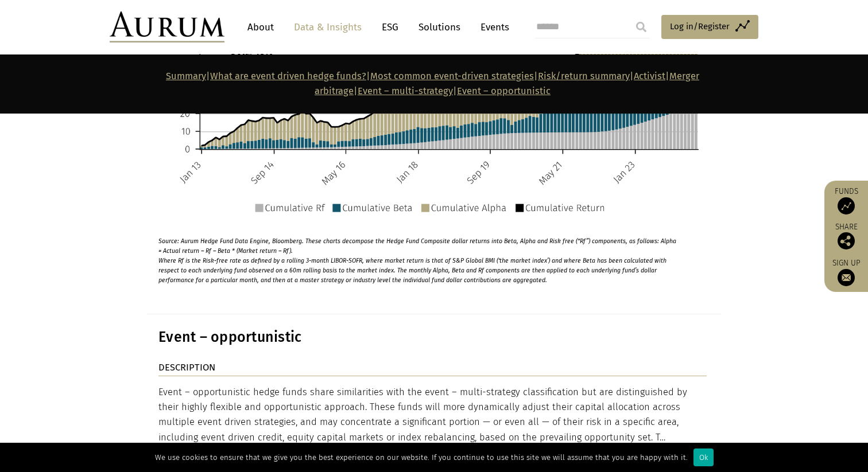 The image size is (868, 472). Describe the element at coordinates (700, 27) in the screenshot. I see `span: Log in/Register` at that location.